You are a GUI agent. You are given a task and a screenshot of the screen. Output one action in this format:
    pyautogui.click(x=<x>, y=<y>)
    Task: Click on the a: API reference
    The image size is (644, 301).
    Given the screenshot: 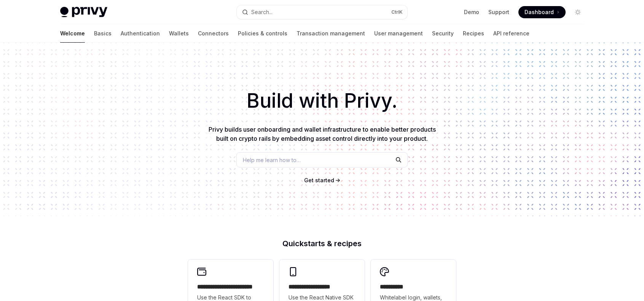 What is the action you would take?
    pyautogui.click(x=511, y=34)
    